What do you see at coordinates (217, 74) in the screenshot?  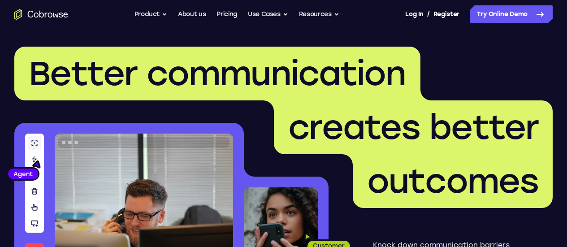 I see `span: Better communication` at bounding box center [217, 74].